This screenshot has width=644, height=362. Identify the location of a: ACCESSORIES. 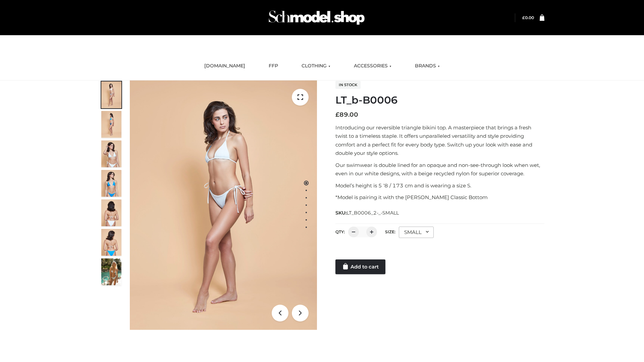
(373, 66).